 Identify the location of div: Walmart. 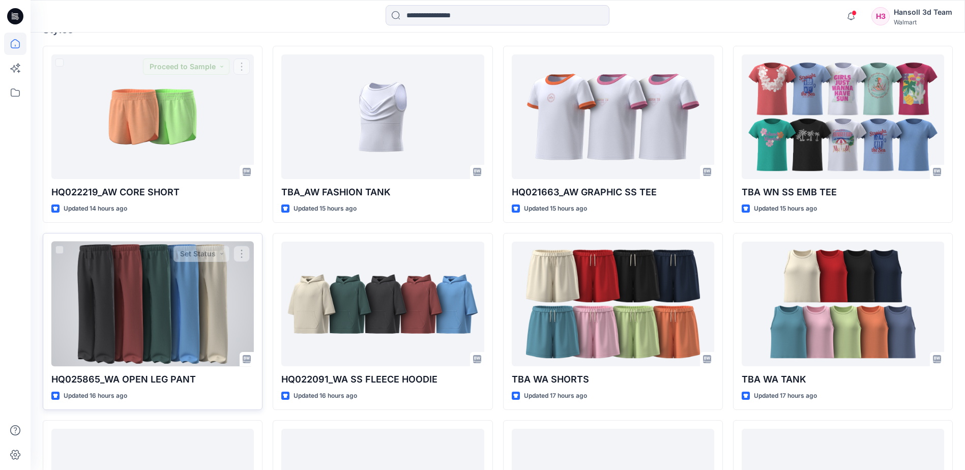
(923, 22).